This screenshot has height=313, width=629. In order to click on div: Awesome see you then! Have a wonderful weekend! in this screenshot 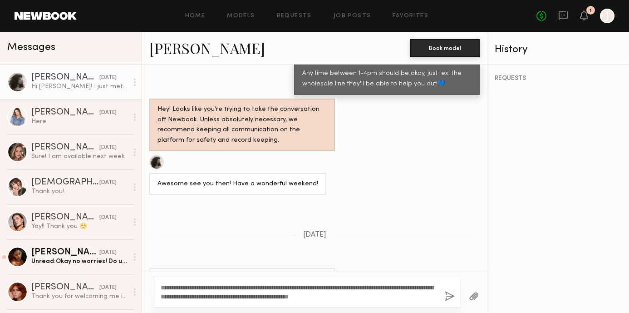, I will do `click(238, 184)`.